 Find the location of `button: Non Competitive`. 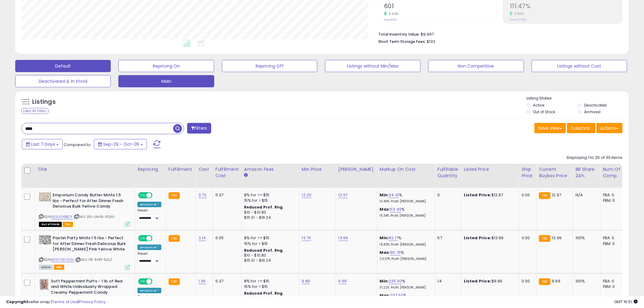

button: Non Competitive is located at coordinates (476, 66).